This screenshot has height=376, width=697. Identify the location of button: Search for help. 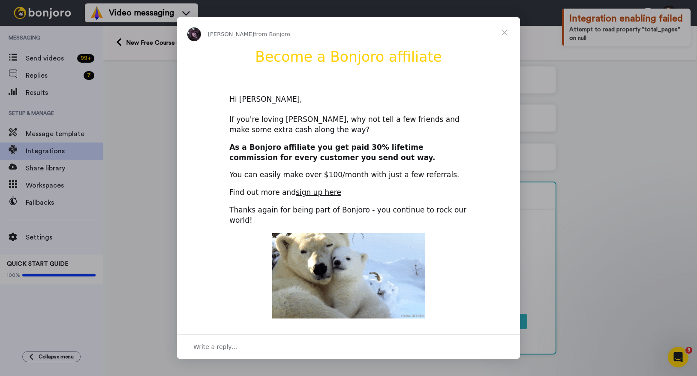
(86, 165).